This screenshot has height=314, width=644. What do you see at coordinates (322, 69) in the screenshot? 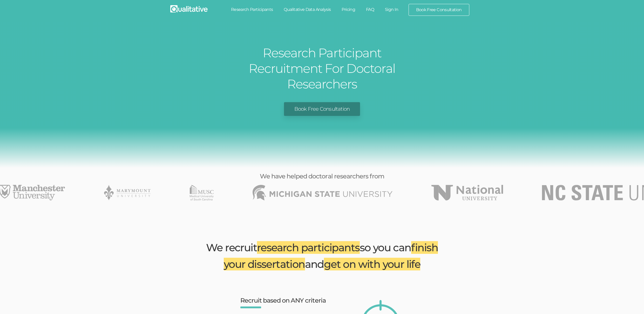
I see `h1: Research Participant Recruitment For Doctoral Researchers` at bounding box center [322, 69].